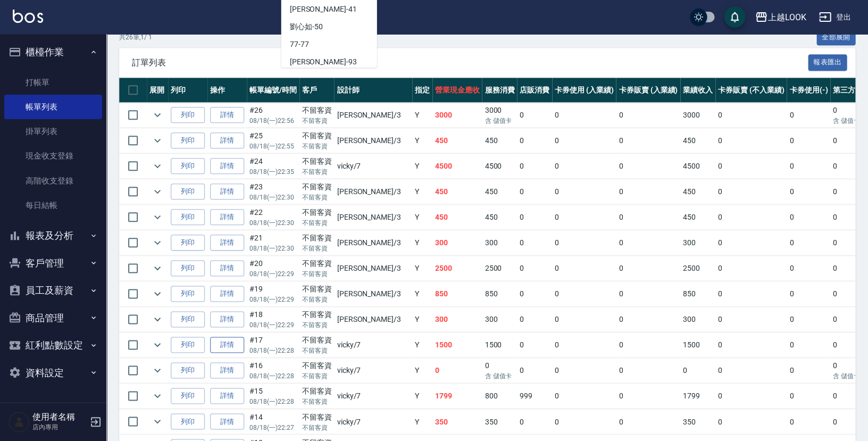 The height and width of the screenshot is (441, 868). I want to click on p: 含 儲值卡, so click(499, 121).